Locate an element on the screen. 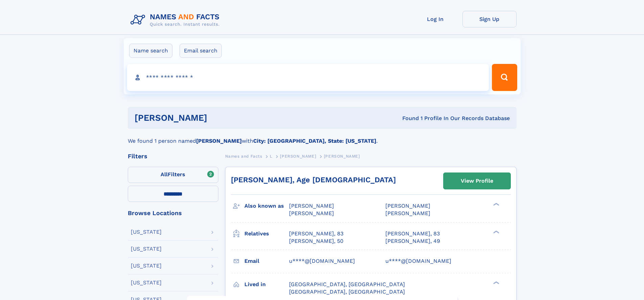 The width and height of the screenshot is (644, 300). a: View Profile is located at coordinates (477, 181).